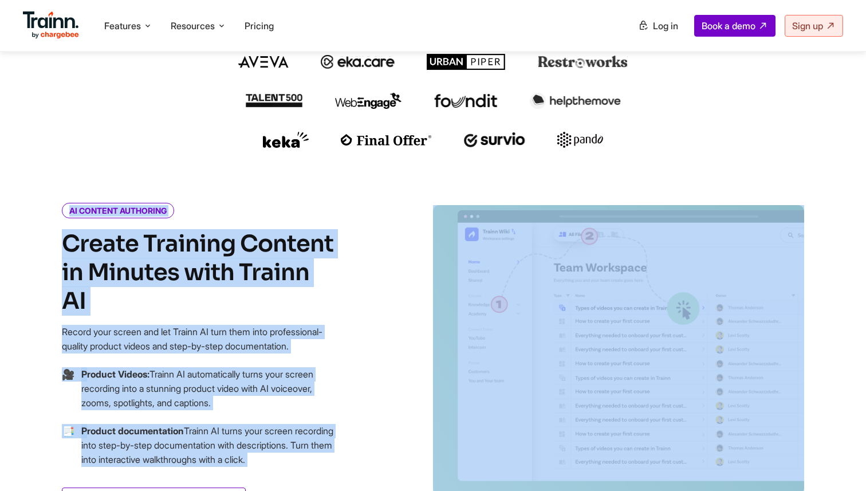 The image size is (866, 491). What do you see at coordinates (808, 26) in the screenshot?
I see `span: Sign up` at bounding box center [808, 26].